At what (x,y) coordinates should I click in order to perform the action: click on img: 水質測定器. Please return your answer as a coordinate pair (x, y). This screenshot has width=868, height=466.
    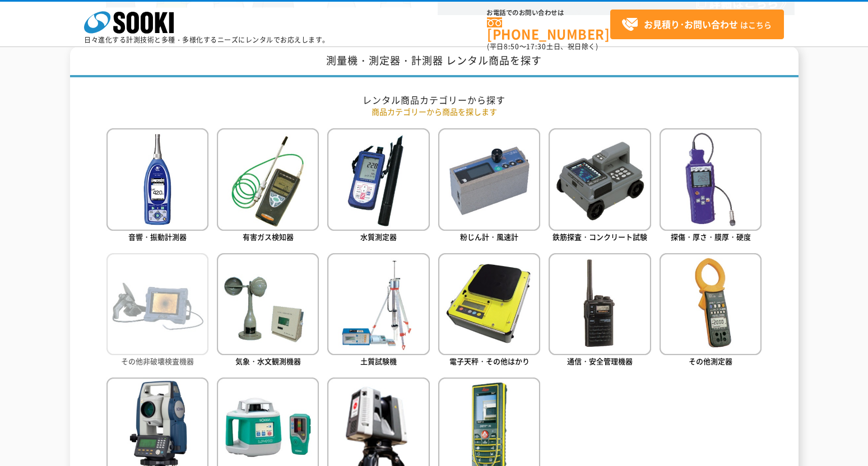
    Looking at the image, I should click on (378, 179).